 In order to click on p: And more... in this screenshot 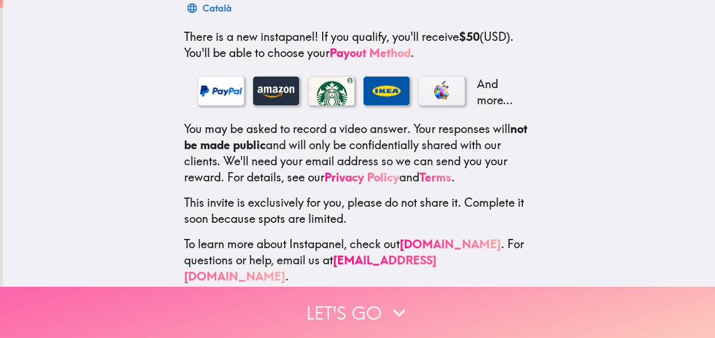, I will do `click(497, 92)`.